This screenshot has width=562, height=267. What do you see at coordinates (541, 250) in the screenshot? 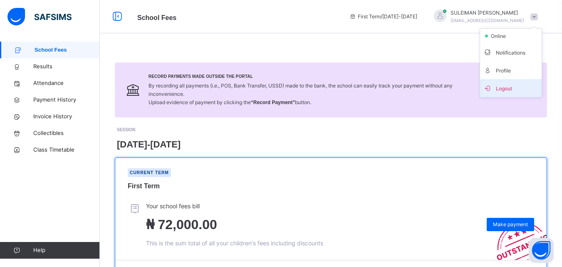
I see `button: Open asap` at bounding box center [541, 250].